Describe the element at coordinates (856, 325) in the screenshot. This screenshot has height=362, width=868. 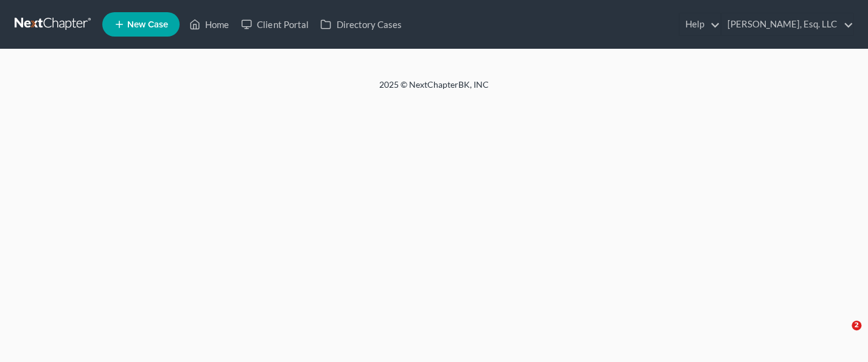
I see `span: 2` at that location.